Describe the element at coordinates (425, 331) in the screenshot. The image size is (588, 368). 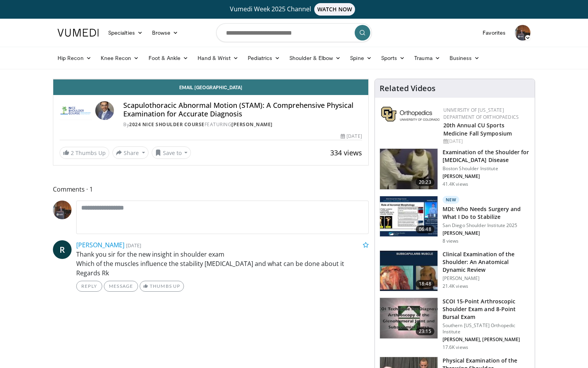
I see `span: 23:15` at that location.